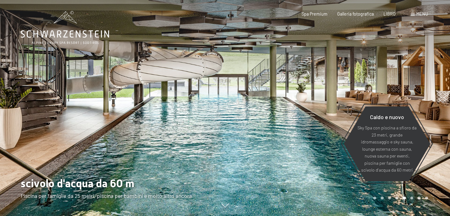  Describe the element at coordinates (405, 198) in the screenshot. I see `div: Carousel Page 5 (Current Slide)` at that location.